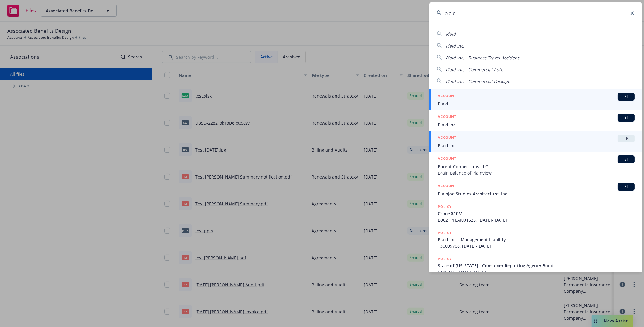 Image resolution: width=644 pixels, height=327 pixels. I want to click on a: ACCOUNTBIPlaid Inc., so click(536, 121).